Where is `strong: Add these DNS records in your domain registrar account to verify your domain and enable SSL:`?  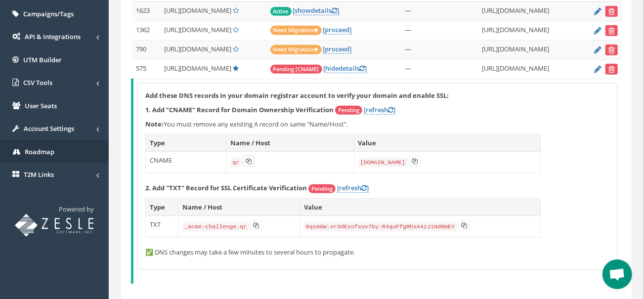
strong: Add these DNS records in your domain registrar account to verify your domain and enable SSL: is located at coordinates (297, 95).